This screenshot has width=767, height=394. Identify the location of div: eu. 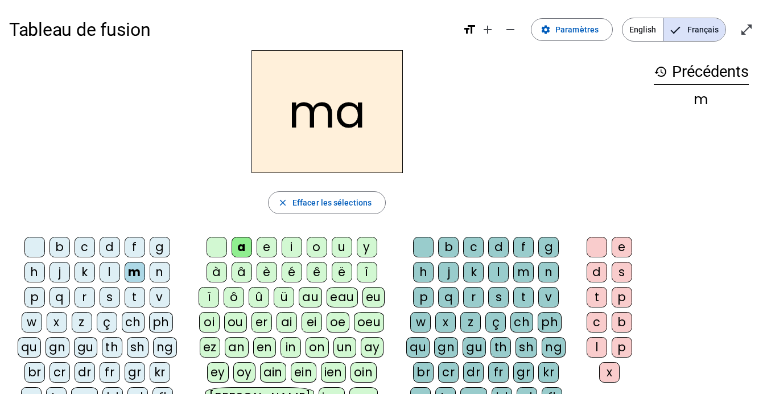
(373, 297).